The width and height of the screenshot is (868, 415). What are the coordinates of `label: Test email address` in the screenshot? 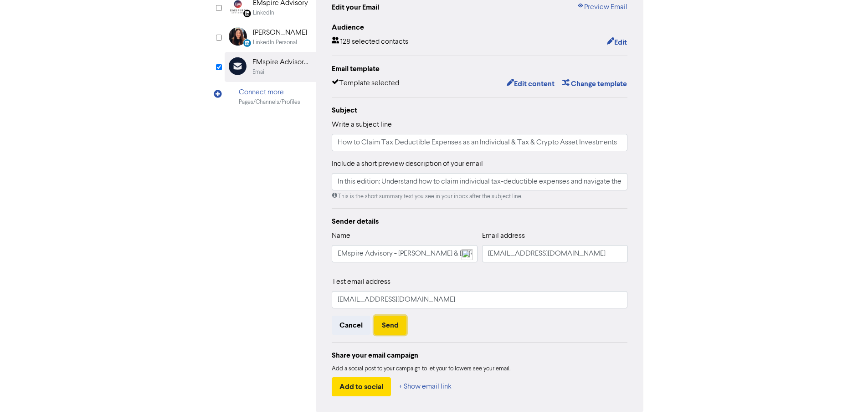 It's located at (361, 282).